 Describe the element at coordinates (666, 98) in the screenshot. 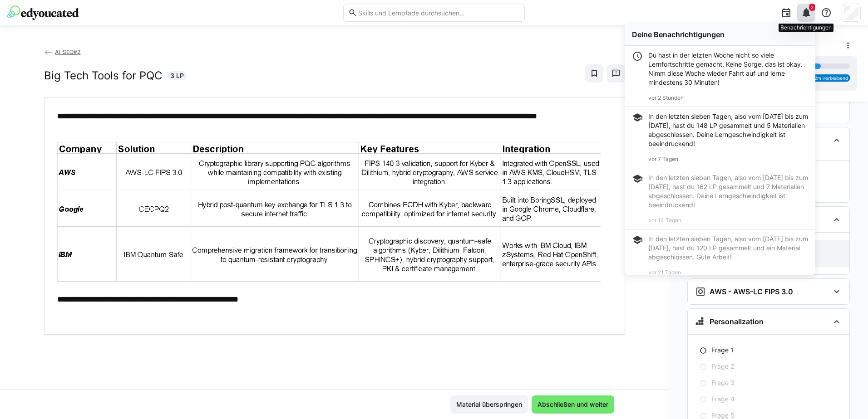

I see `span: vor 2 Stunden` at that location.